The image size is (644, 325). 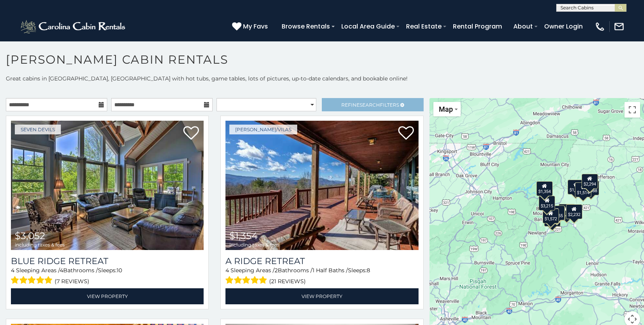 I want to click on h3: Blue Ridge Retreat, so click(x=108, y=261).